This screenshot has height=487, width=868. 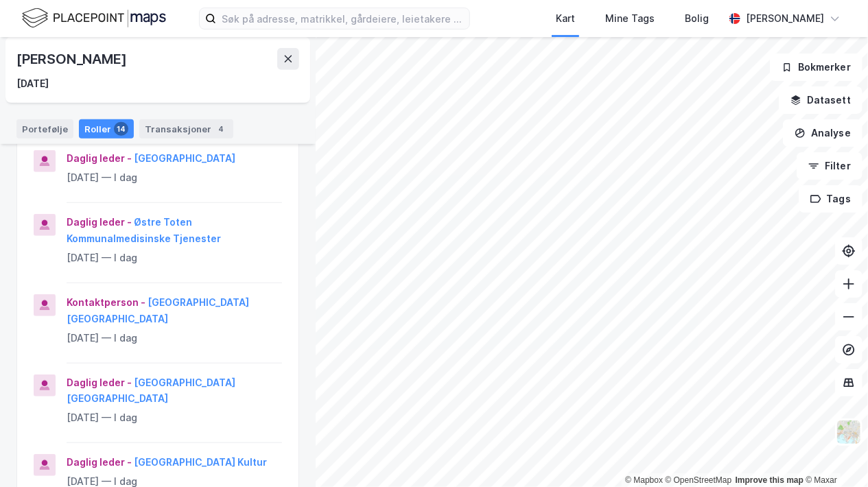 What do you see at coordinates (696, 19) in the screenshot?
I see `div: Bolig` at bounding box center [696, 19].